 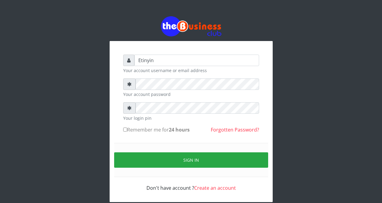 I want to click on label: Remember me for, so click(x=157, y=130).